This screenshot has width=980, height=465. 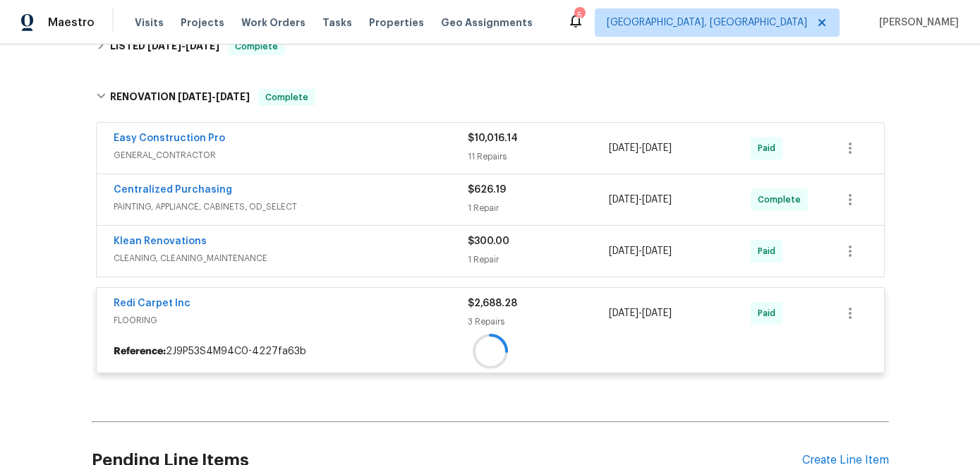 I want to click on span: FLOORING, so click(x=291, y=321).